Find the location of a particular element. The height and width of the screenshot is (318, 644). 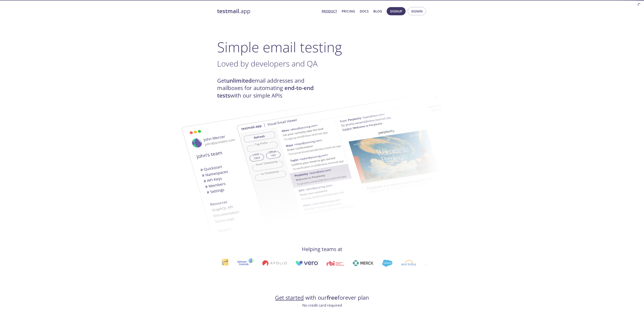

a: Get started is located at coordinates (290, 298).